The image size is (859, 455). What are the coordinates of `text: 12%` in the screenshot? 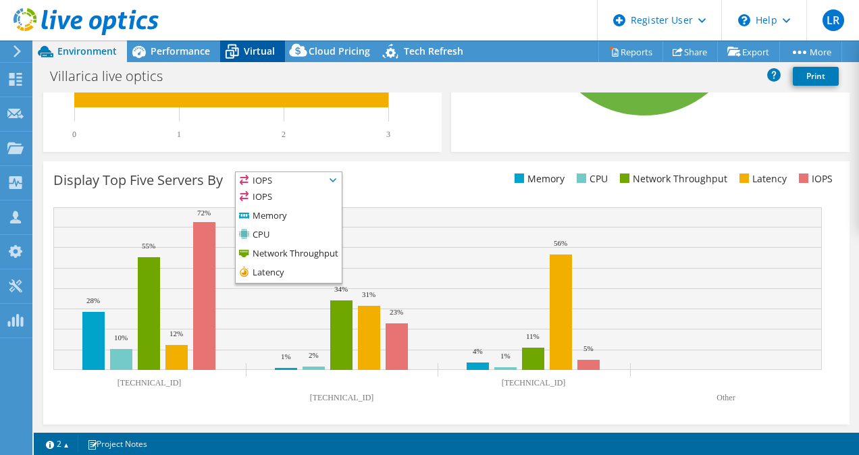 It's located at (176, 334).